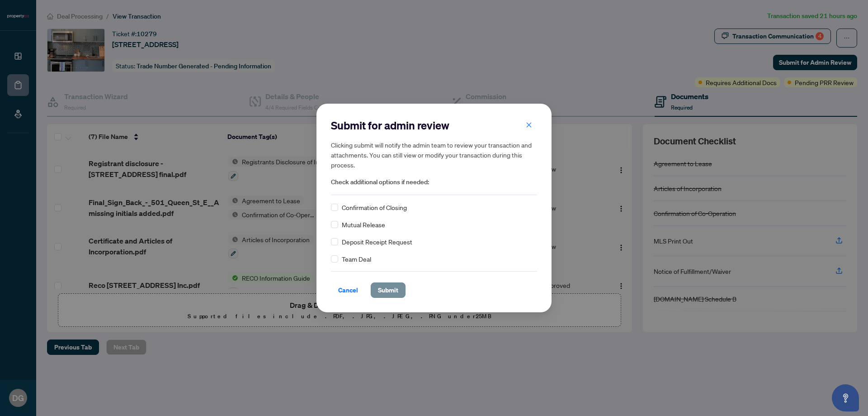 The image size is (868, 416). I want to click on span: Mutual Release, so click(364, 224).